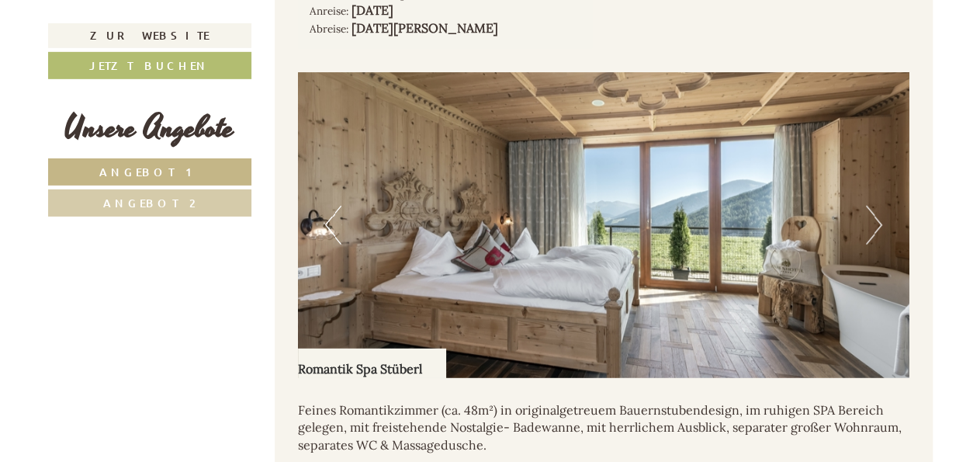  What do you see at coordinates (372, 363) in the screenshot?
I see `div: Romantik Spa Stüberl` at bounding box center [372, 363].